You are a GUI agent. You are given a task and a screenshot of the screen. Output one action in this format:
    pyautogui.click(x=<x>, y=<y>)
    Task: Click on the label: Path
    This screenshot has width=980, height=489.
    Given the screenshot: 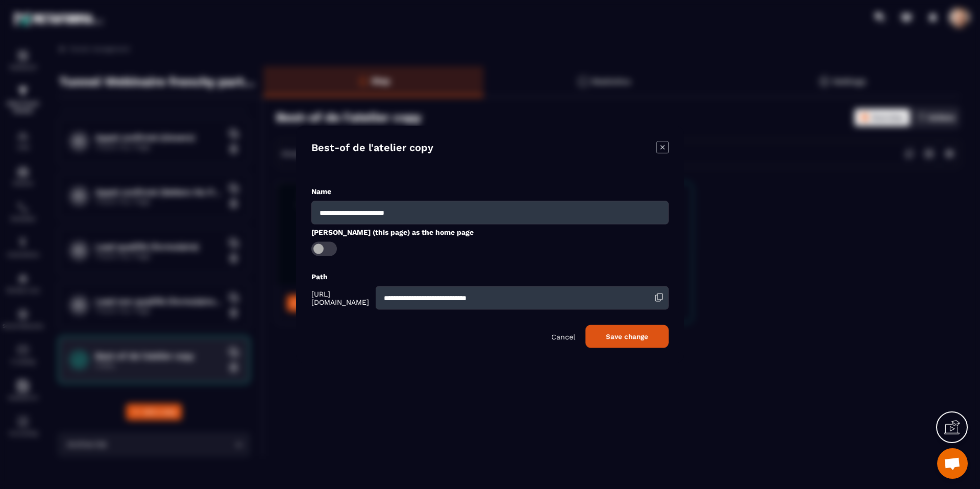 What is the action you would take?
    pyautogui.click(x=319, y=277)
    